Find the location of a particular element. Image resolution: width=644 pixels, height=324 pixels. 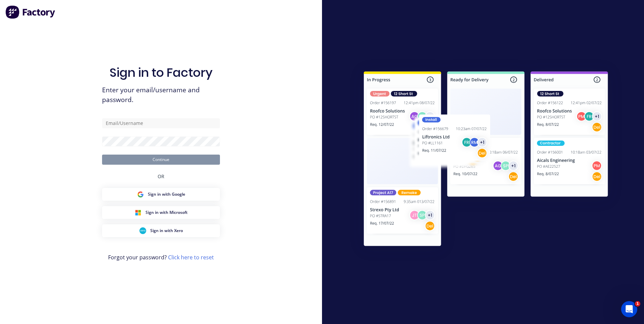

a: Click here to reset is located at coordinates (191, 257).